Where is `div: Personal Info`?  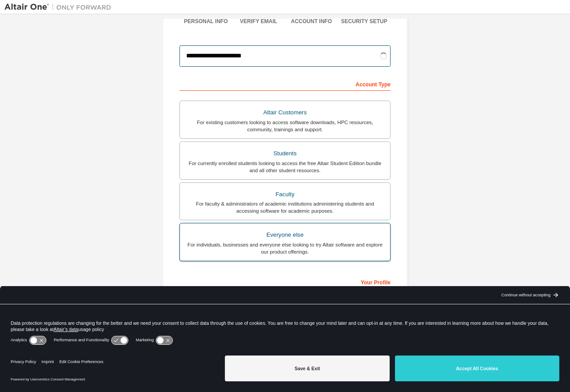
div: Personal Info is located at coordinates (206, 22).